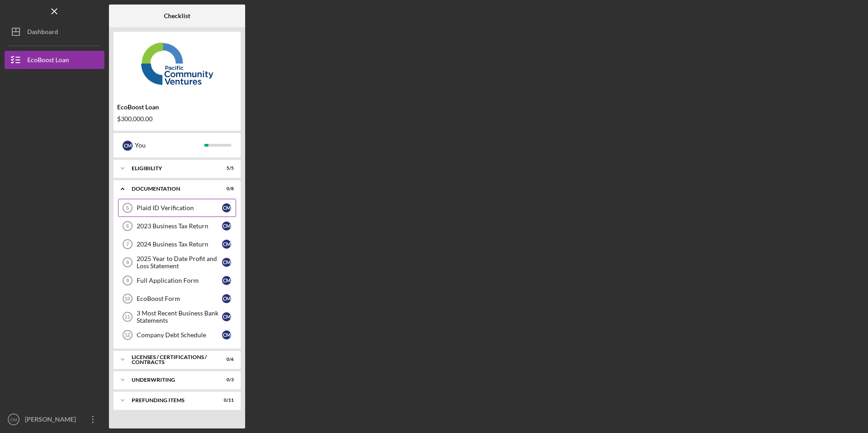 The image size is (868, 433). I want to click on div: 2023 Business Tax Return, so click(179, 226).